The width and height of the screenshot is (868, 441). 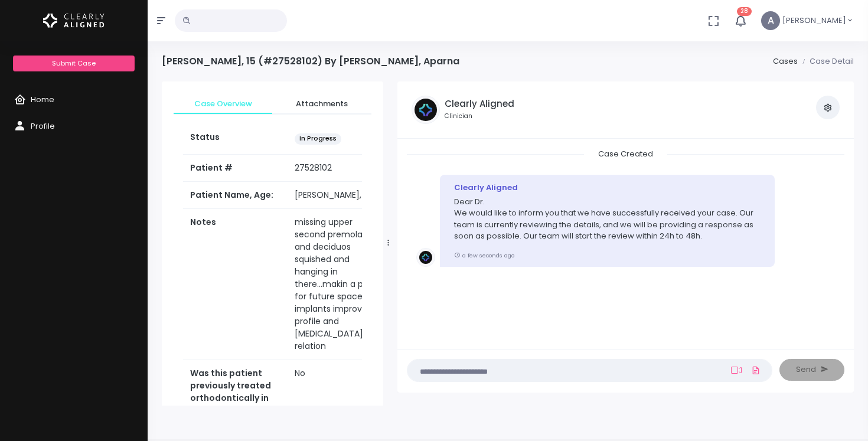 I want to click on a: Logo Horizontal, so click(x=74, y=21).